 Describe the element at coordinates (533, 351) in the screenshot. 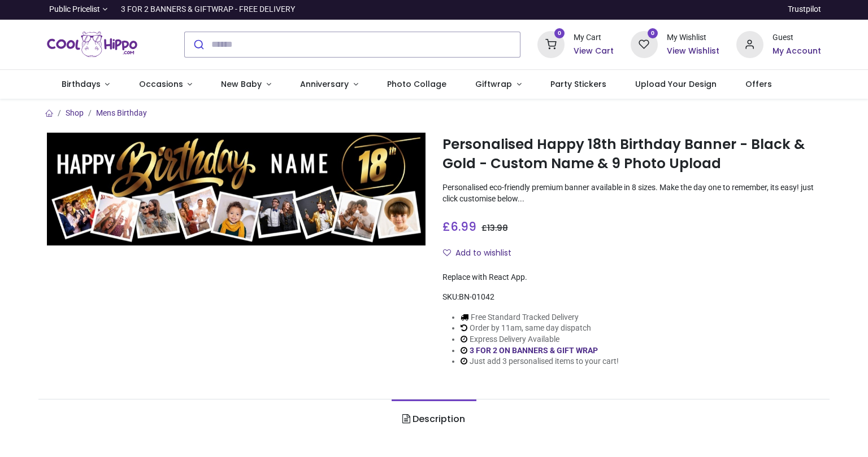

I see `a: 3 FOR 2 ON BANNERS & GIFT WRAP` at that location.